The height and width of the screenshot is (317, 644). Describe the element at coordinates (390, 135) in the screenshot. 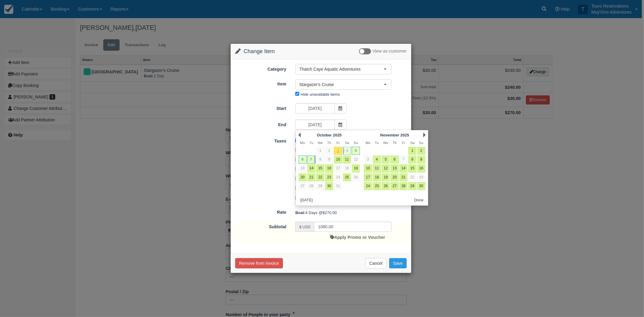

I see `span: November` at that location.